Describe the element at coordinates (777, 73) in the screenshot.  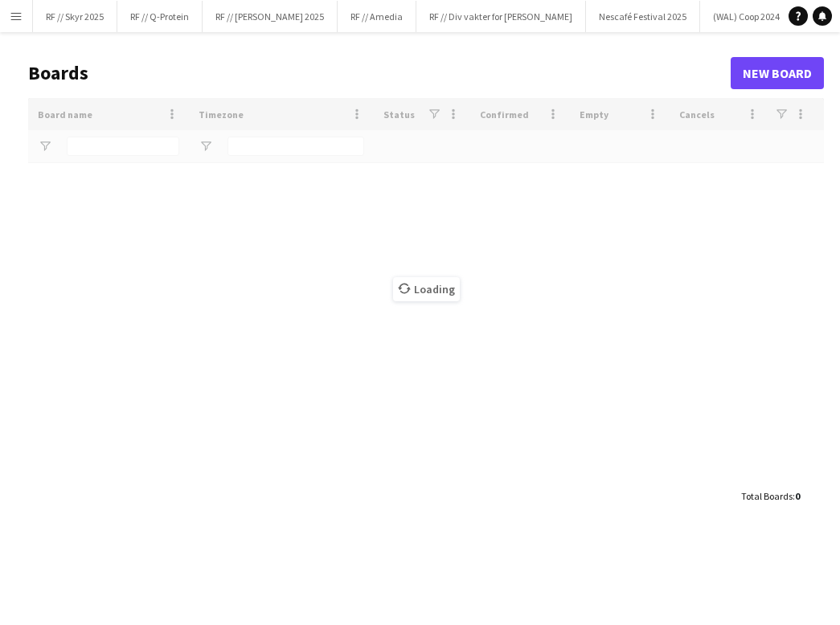
I see `a: New Board` at that location.